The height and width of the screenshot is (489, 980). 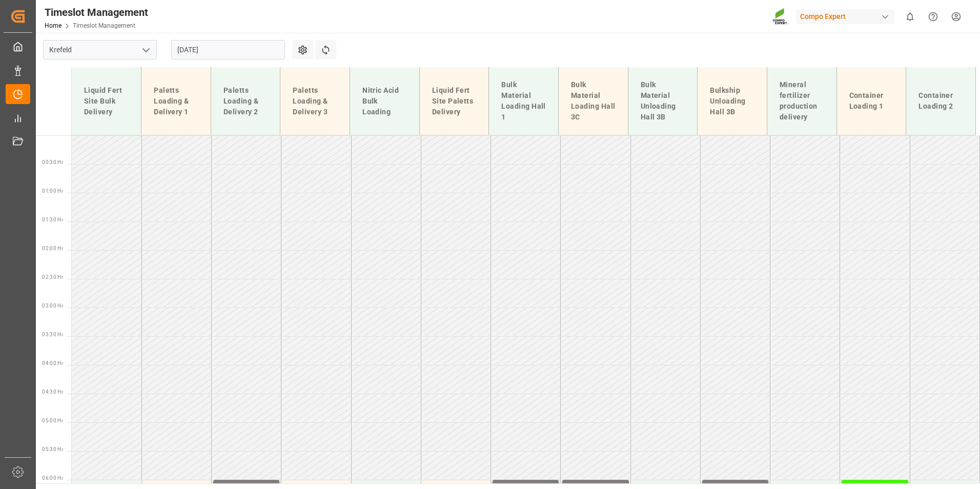 I want to click on div: Paletts Loading & Delivery 1, so click(x=176, y=101).